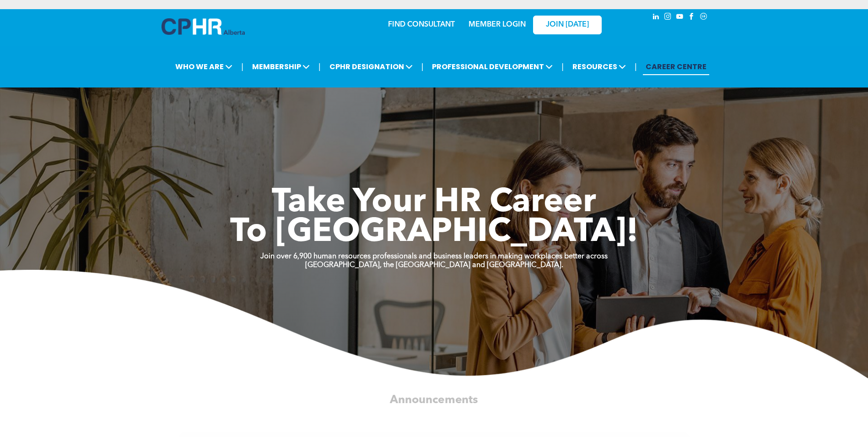 The image size is (868, 437). Describe the element at coordinates (371, 66) in the screenshot. I see `span: CPHR DESIGNATION` at that location.